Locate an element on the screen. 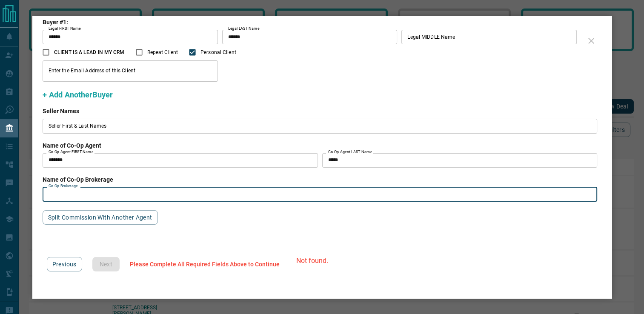 The width and height of the screenshot is (644, 314). span: Personal Client is located at coordinates (218, 53).